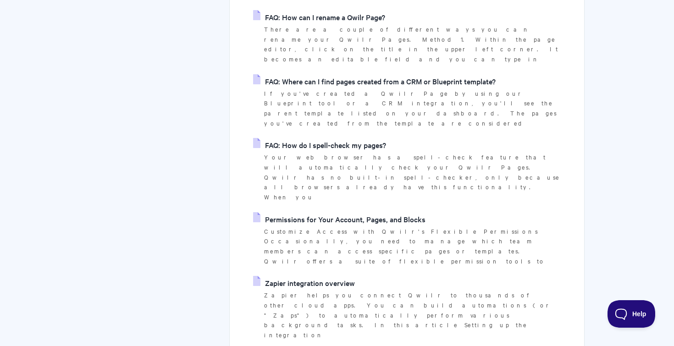 This screenshot has height=346, width=674. Describe the element at coordinates (339, 219) in the screenshot. I see `a: Permissions for Your Account, Pages, and Blocks` at that location.